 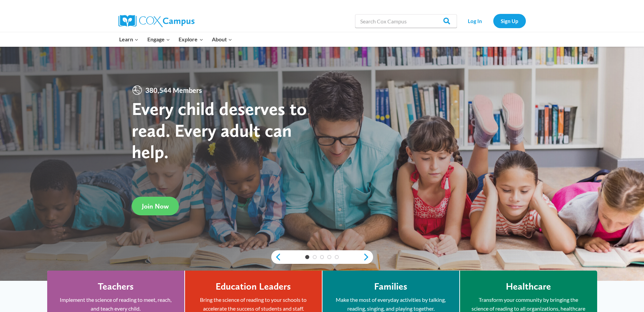 What do you see at coordinates (307, 257) in the screenshot?
I see `a: 1` at bounding box center [307, 257].